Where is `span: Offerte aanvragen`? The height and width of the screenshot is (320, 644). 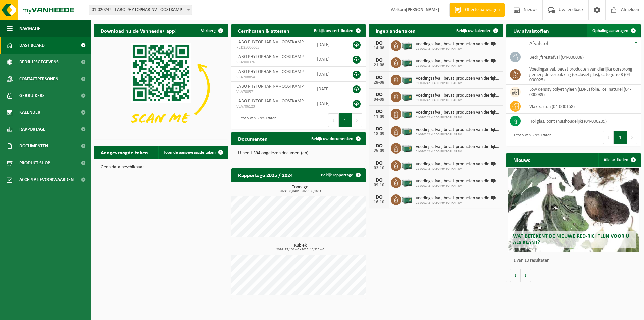 span: Offerte aanvragen is located at coordinates (482, 10).